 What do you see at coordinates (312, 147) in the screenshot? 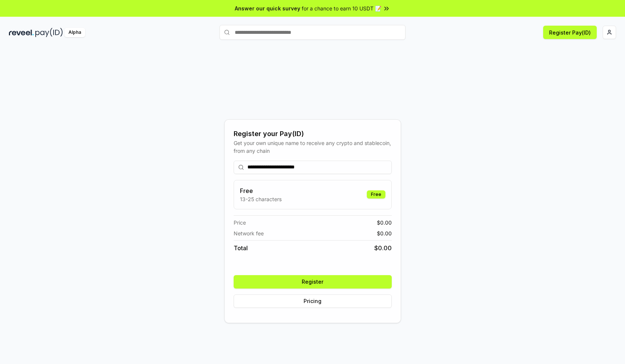
I see `div: Get your own unique name to receive any crypto and stablecoin, from any chain` at bounding box center [312, 147].